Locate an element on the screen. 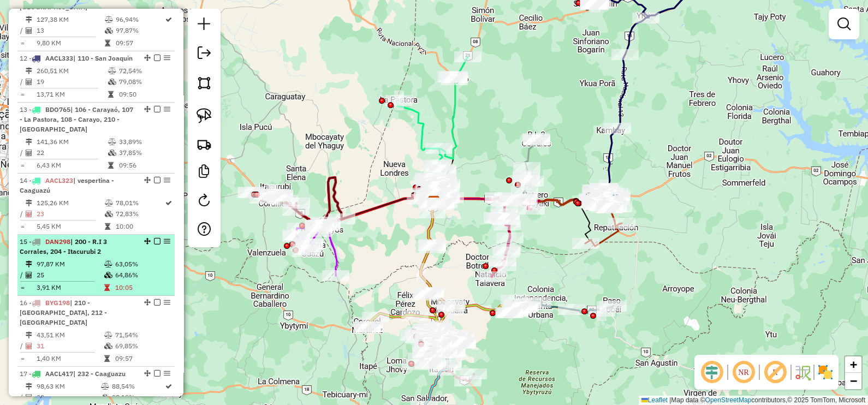 This screenshot has width=868, height=405. td: 260,51 KM is located at coordinates (72, 71).